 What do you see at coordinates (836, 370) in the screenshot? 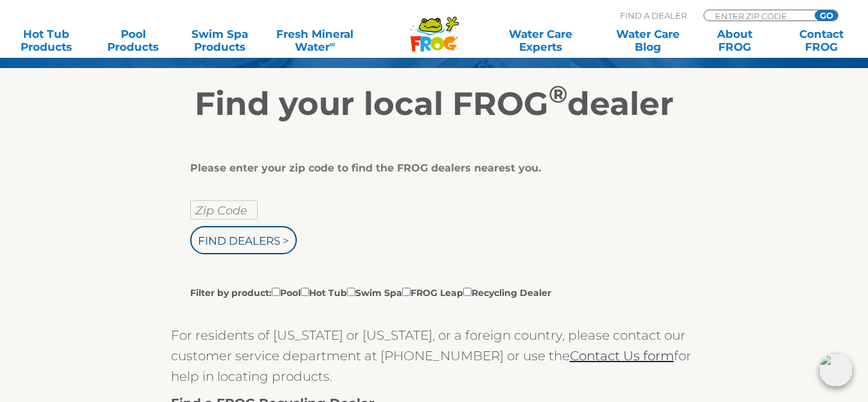
I see `img: openIcon` at bounding box center [836, 370].